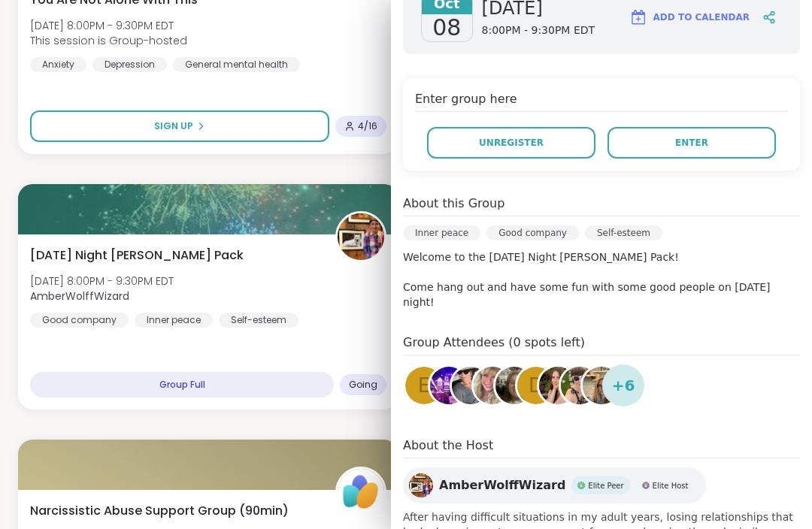 The image size is (812, 529). I want to click on span: 4 / 16, so click(367, 126).